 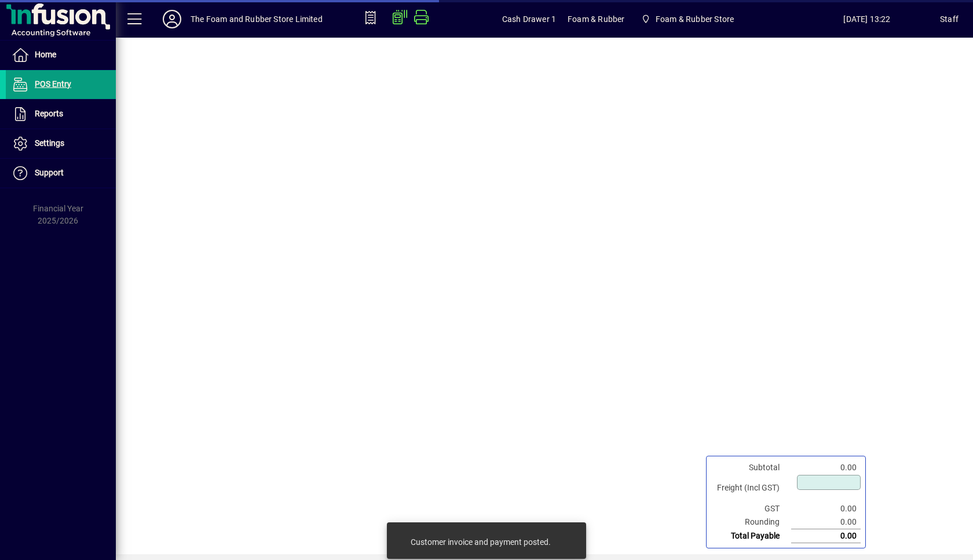 I want to click on a: Reports, so click(x=61, y=114).